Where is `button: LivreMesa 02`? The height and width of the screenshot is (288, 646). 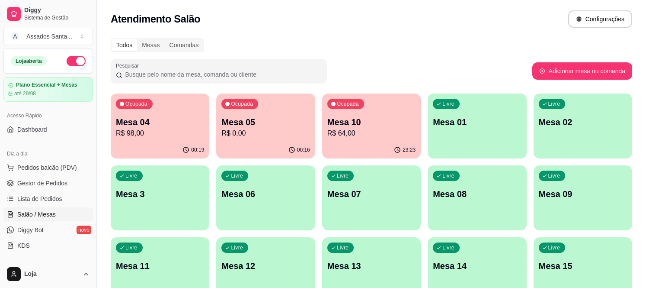
button: LivreMesa 02 is located at coordinates (583, 126).